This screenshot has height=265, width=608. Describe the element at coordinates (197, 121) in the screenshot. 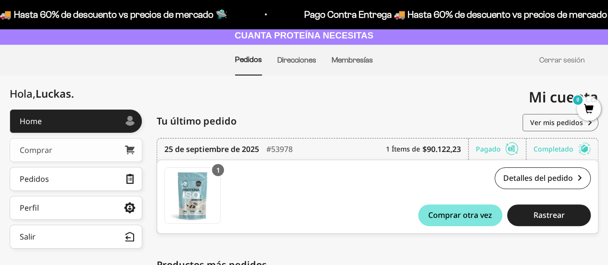

I see `span: Tu último pedido` at that location.